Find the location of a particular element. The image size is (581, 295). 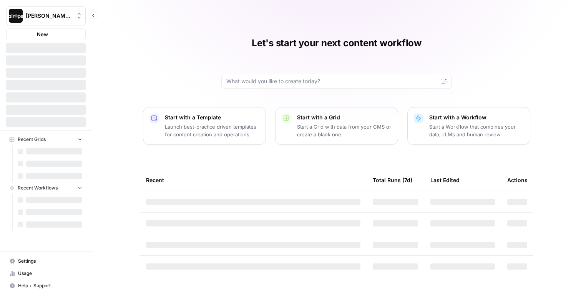

button: New is located at coordinates (46, 34).